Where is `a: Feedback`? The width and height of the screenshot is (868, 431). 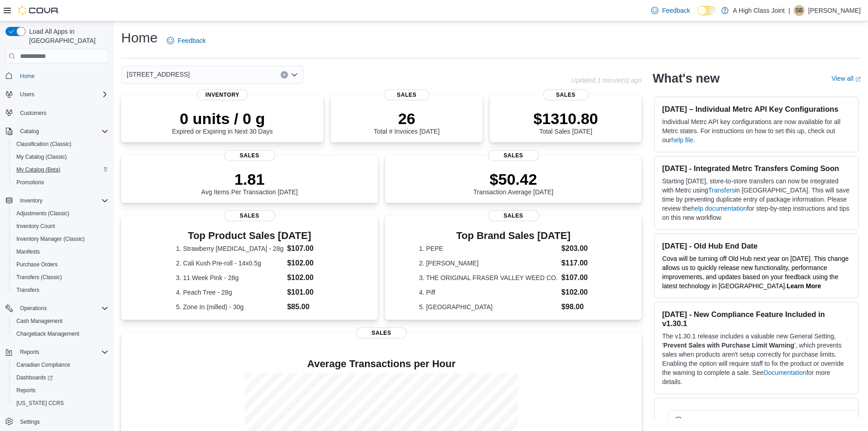
a: Feedback is located at coordinates (186, 41).